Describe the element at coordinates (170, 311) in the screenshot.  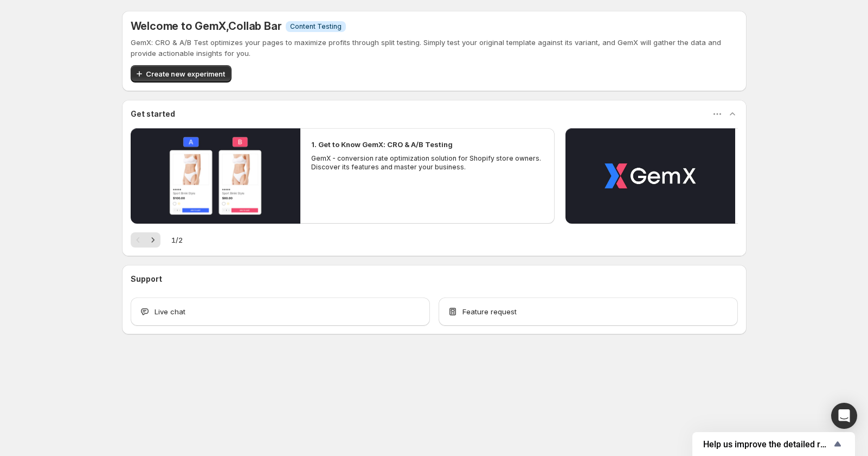
I see `span: Live chat` at that location.